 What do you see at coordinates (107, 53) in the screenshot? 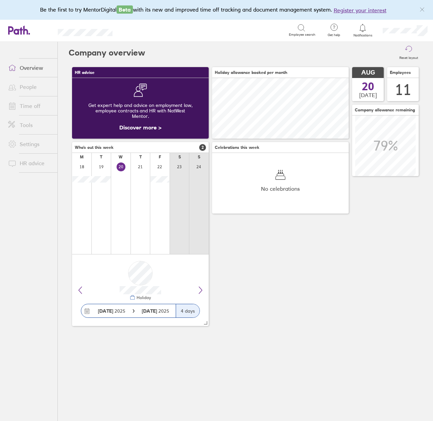
I see `h2: Company overview` at bounding box center [107, 53].